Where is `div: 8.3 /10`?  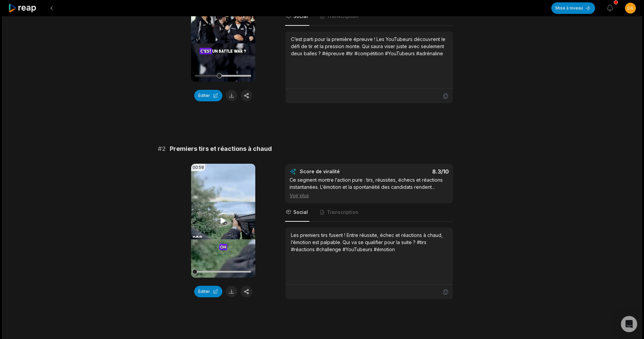 div: 8.3 /10 is located at coordinates (412, 171).